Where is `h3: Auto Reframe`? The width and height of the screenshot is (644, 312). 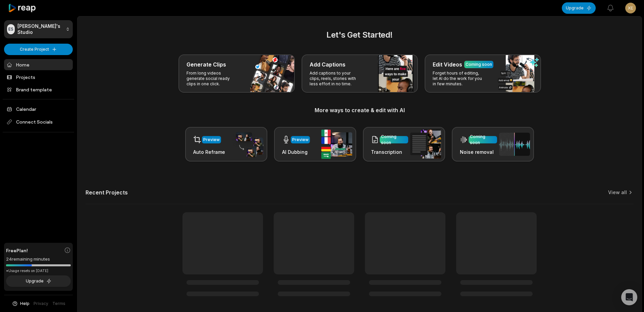
h3: Auto Reframe is located at coordinates (209, 152).